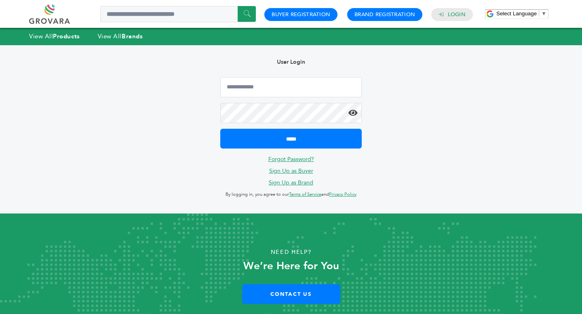 The image size is (582, 314). Describe the element at coordinates (291, 294) in the screenshot. I see `a: Contact Us` at that location.